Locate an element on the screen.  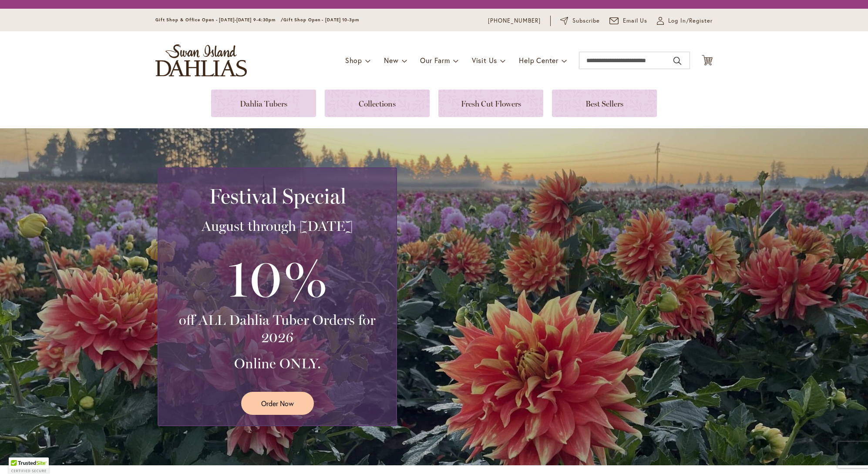
span: Email Us is located at coordinates (635, 21).